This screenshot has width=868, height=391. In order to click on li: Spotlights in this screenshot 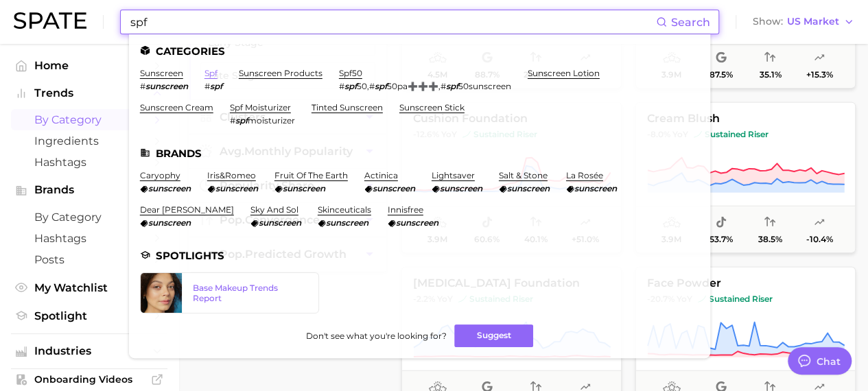, I will do `click(419, 255)`.